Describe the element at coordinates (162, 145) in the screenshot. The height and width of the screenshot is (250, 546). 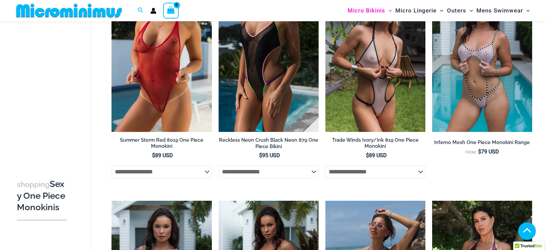
I see `a: Summer Storm Red 8019 One Piece Monokini` at that location.